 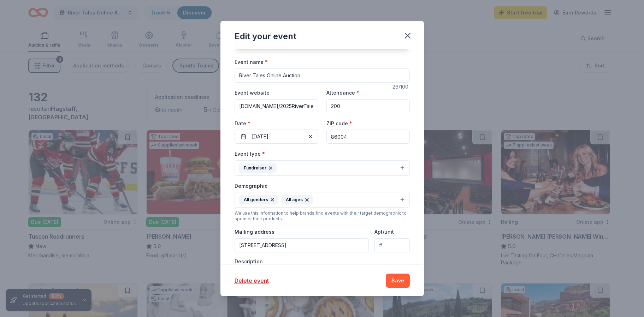 I want to click on input: Spring Fundraiser, so click(x=322, y=76).